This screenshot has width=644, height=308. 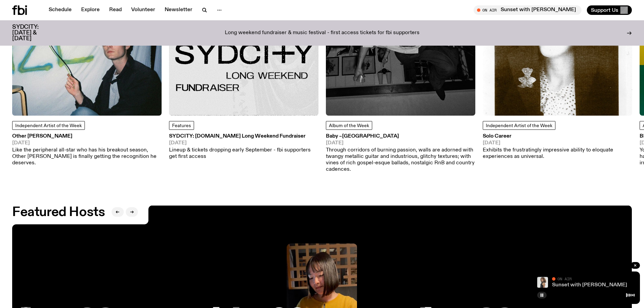 What do you see at coordinates (349, 125) in the screenshot?
I see `a: Album of the Week` at bounding box center [349, 125].